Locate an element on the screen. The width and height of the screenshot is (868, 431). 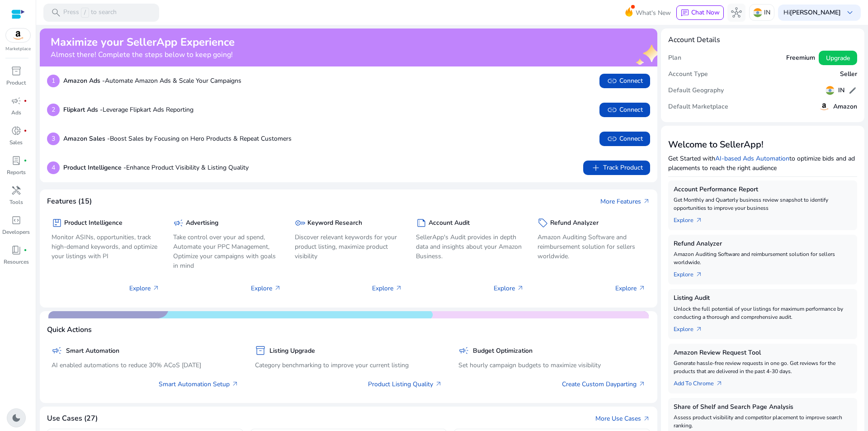
span: link is located at coordinates (612, 81).